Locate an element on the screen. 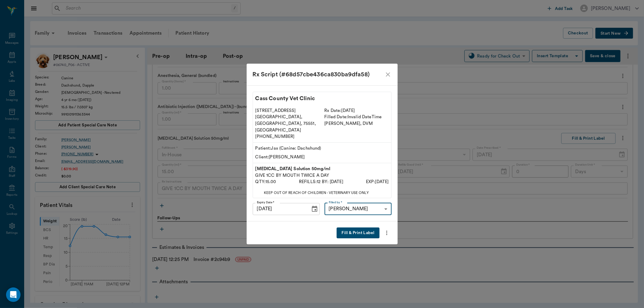 This screenshot has width=644, height=308. button: close is located at coordinates (388, 75).